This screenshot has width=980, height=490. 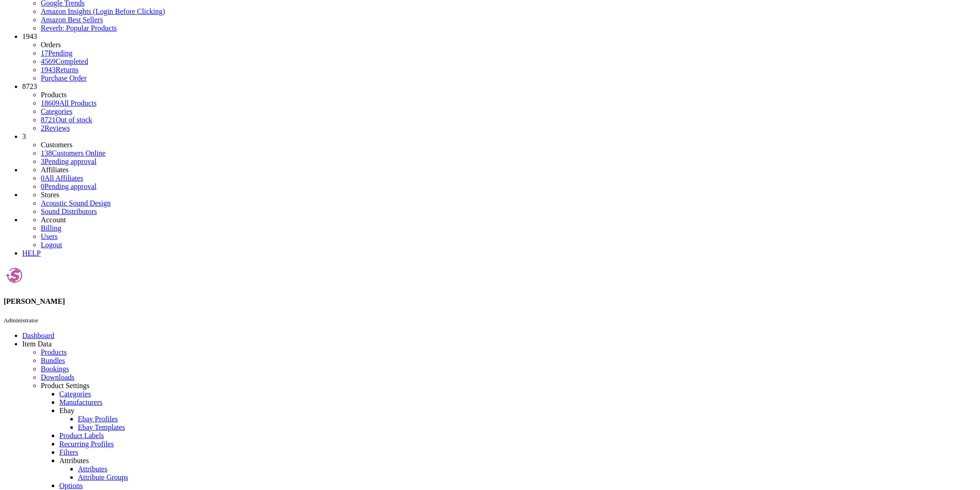 What do you see at coordinates (82, 436) in the screenshot?
I see `a: Product Labels` at bounding box center [82, 436].